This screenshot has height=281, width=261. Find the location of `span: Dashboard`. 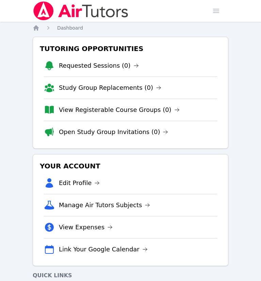

span: Dashboard is located at coordinates (70, 28).